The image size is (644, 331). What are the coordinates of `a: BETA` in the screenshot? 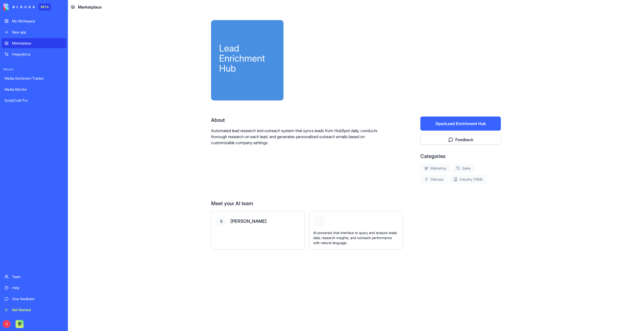 It's located at (27, 7).